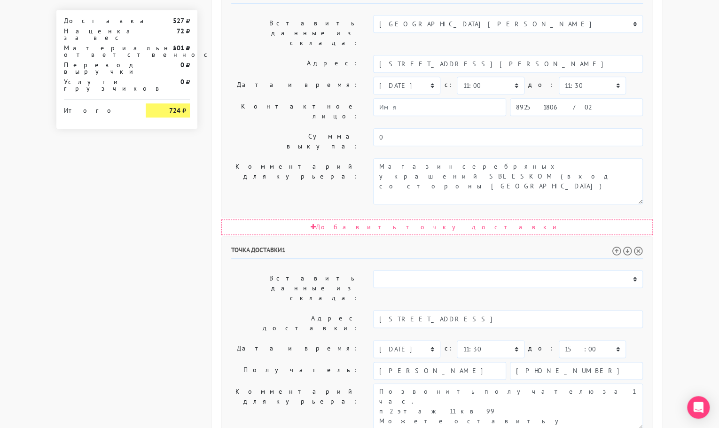 Image resolution: width=719 pixels, height=428 pixels. Describe the element at coordinates (295, 64) in the screenshot. I see `label: Адрес:` at that location.